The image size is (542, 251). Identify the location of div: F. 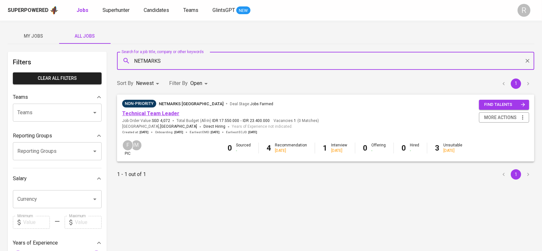
(128, 145).